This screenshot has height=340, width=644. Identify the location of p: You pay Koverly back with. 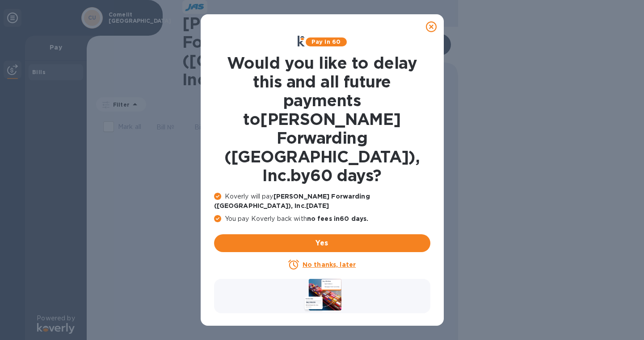
(322, 219).